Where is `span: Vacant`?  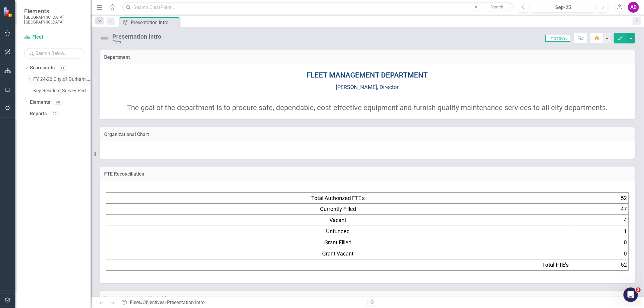
span: Vacant is located at coordinates (338, 220).